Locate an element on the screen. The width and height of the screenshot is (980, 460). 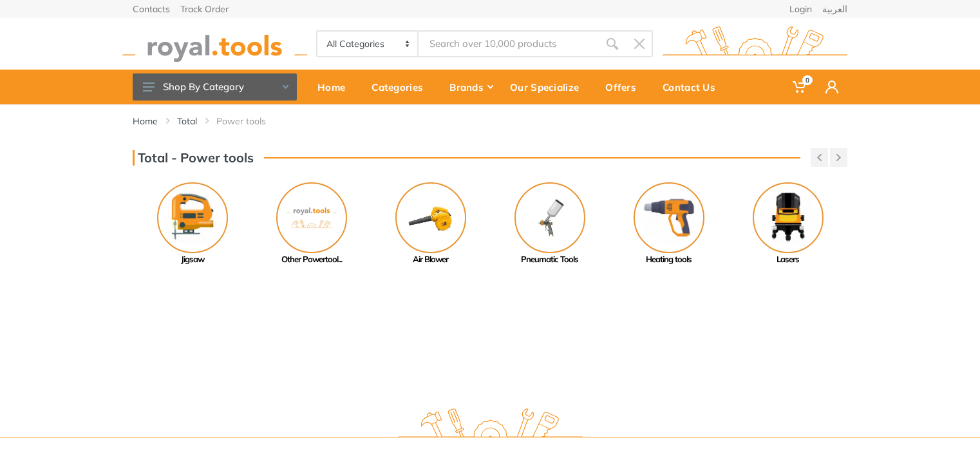
a: Categories is located at coordinates (401, 87).